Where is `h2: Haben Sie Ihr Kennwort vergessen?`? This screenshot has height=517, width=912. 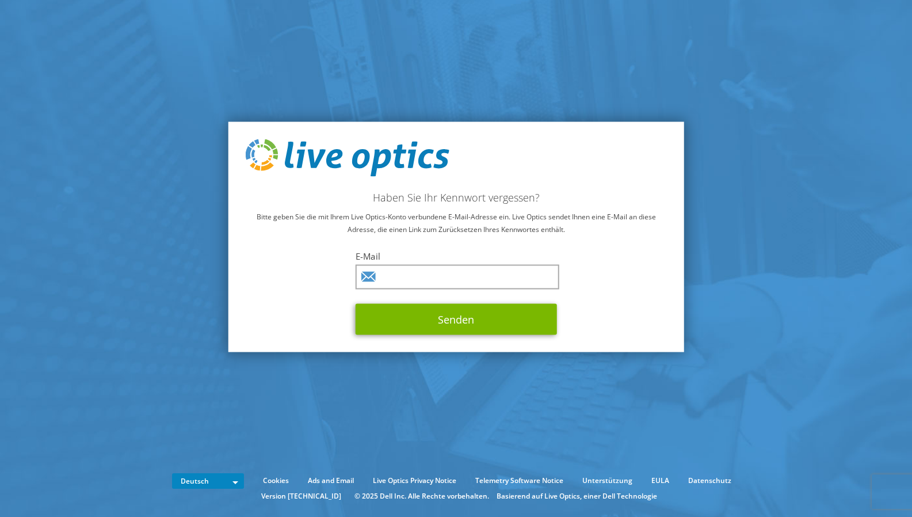 h2: Haben Sie Ihr Kennwort vergessen? is located at coordinates (456, 197).